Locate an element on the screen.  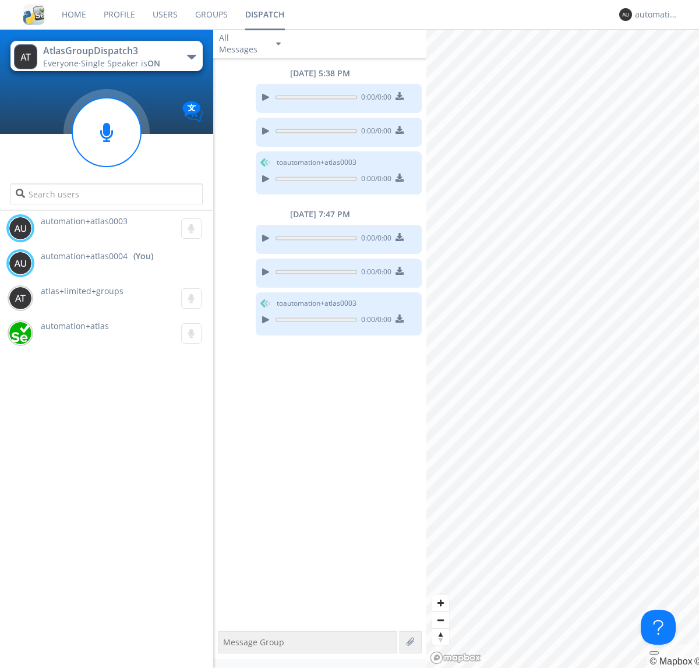
button: Zoom out is located at coordinates (440, 620).